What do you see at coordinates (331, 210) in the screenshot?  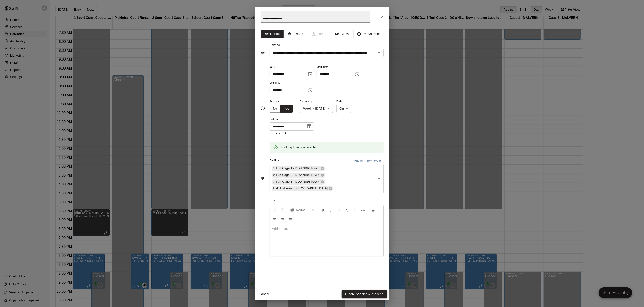 I see `button: Format Italics` at bounding box center [331, 210].